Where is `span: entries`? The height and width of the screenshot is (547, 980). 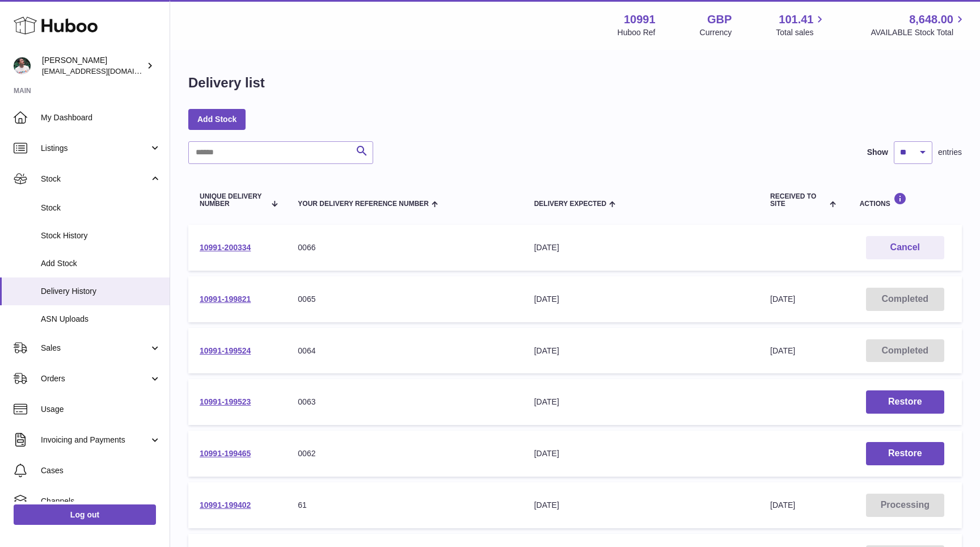 span: entries is located at coordinates (951, 152).